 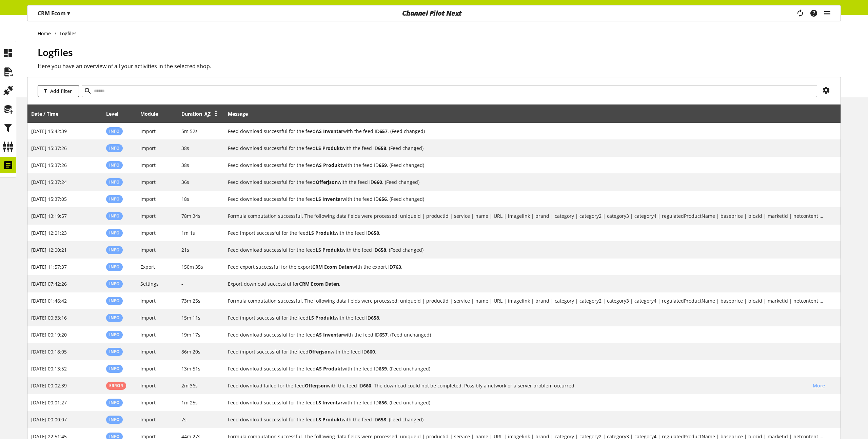 What do you see at coordinates (153, 114) in the screenshot?
I see `div: Module` at bounding box center [153, 114].